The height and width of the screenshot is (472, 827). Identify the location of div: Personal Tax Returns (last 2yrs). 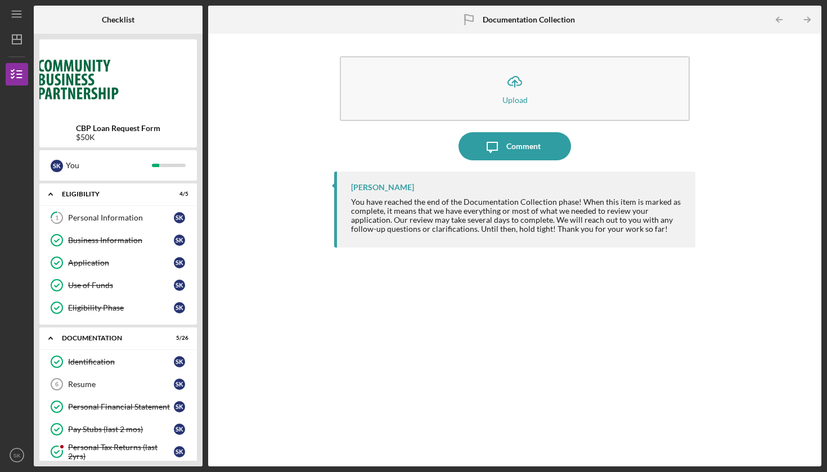
(121, 452).